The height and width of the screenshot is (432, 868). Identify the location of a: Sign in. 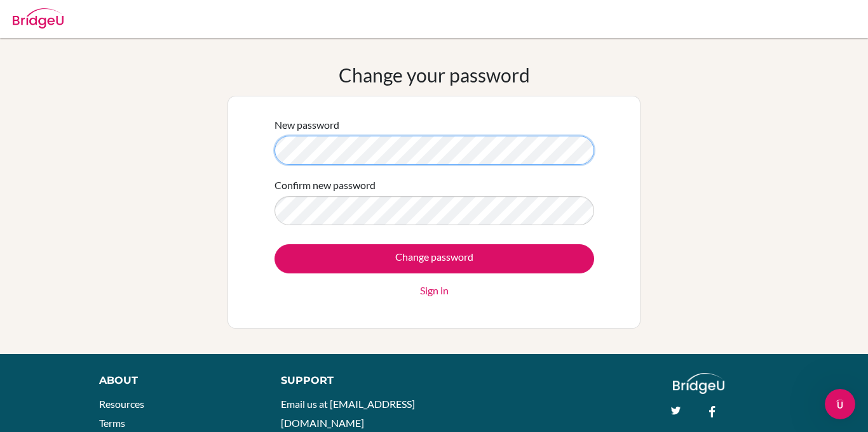
(434, 291).